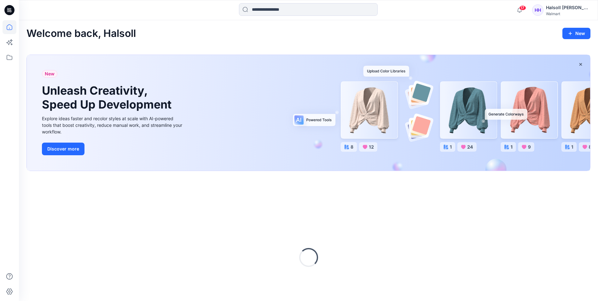 The height and width of the screenshot is (301, 598). Describe the element at coordinates (576, 33) in the screenshot. I see `button: New` at that location.